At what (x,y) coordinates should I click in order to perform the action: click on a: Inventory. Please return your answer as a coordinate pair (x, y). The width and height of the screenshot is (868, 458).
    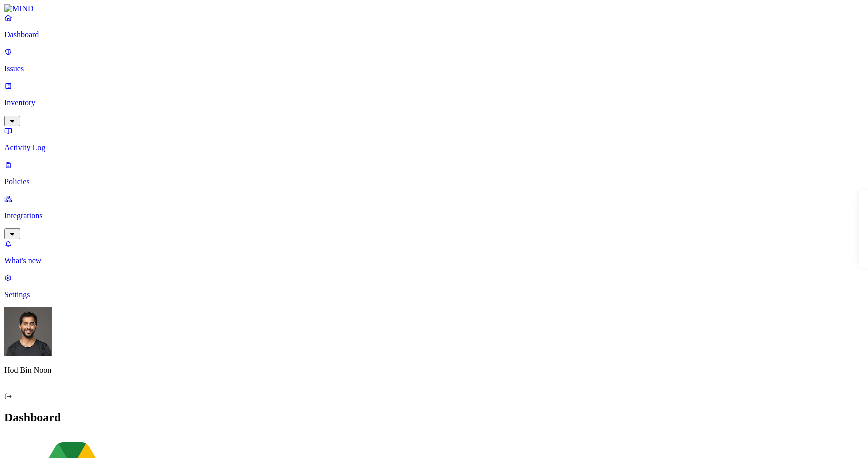
    Looking at the image, I should click on (434, 103).